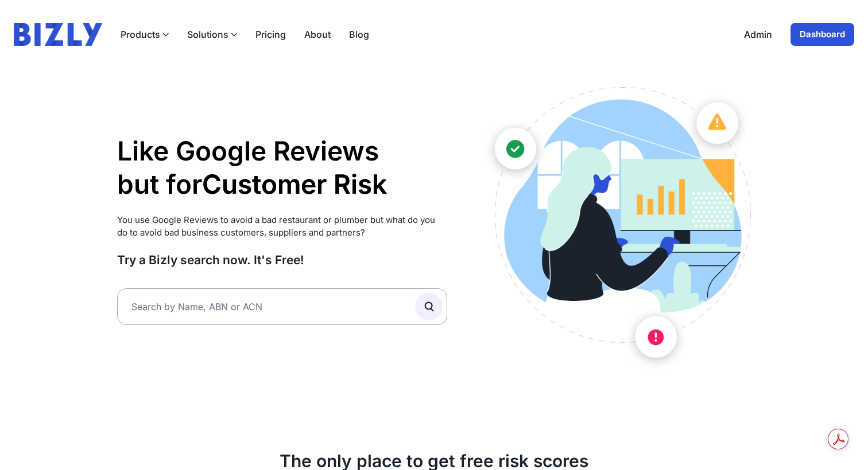 The height and width of the screenshot is (470, 868). I want to click on h3: Try a Bizly search now. It's Free!, so click(282, 260).